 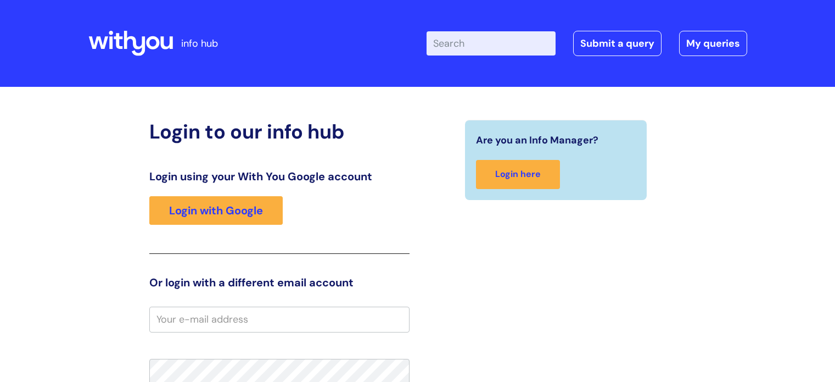 What do you see at coordinates (280, 176) in the screenshot?
I see `h3: Login using your With You Google account` at bounding box center [280, 176].